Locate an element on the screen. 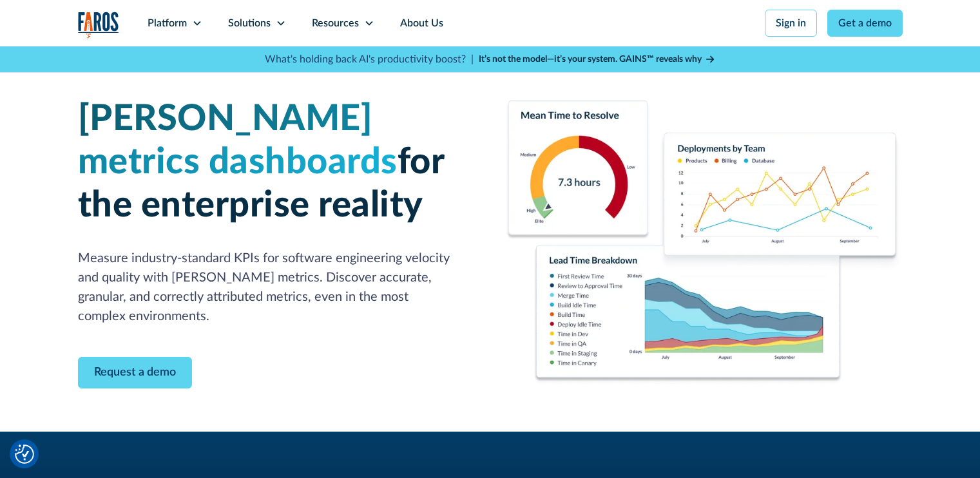 Image resolution: width=980 pixels, height=478 pixels. a: home is located at coordinates (99, 24).